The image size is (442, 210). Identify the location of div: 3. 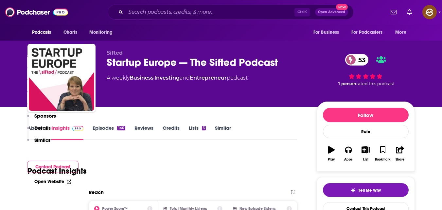
(204, 128).